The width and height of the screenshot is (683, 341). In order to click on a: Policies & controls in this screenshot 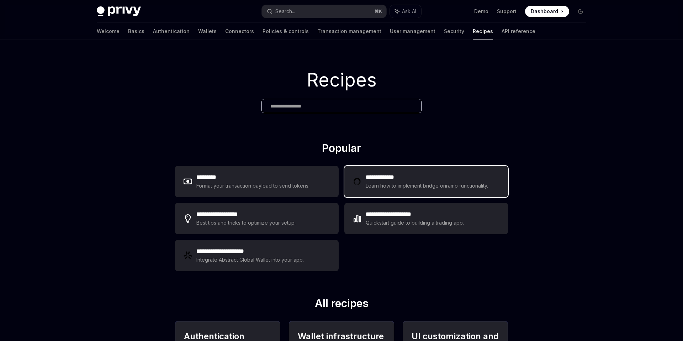, I will do `click(286, 31)`.